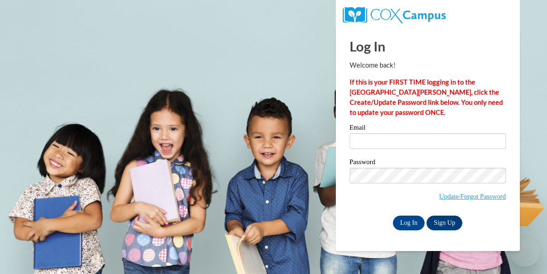  I want to click on a: Update/Forgot Password, so click(472, 196).